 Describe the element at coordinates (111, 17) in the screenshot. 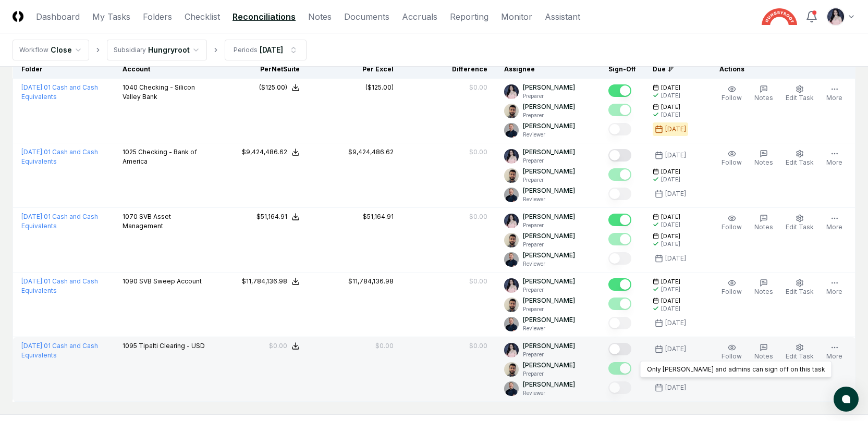

I see `a: My Tasks` at that location.